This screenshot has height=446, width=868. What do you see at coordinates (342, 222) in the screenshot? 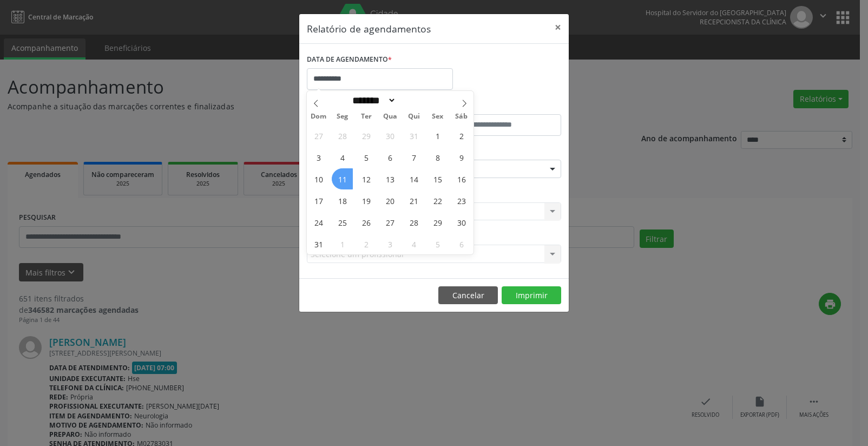
I see `span: Agosto 25, 2025` at bounding box center [342, 222].